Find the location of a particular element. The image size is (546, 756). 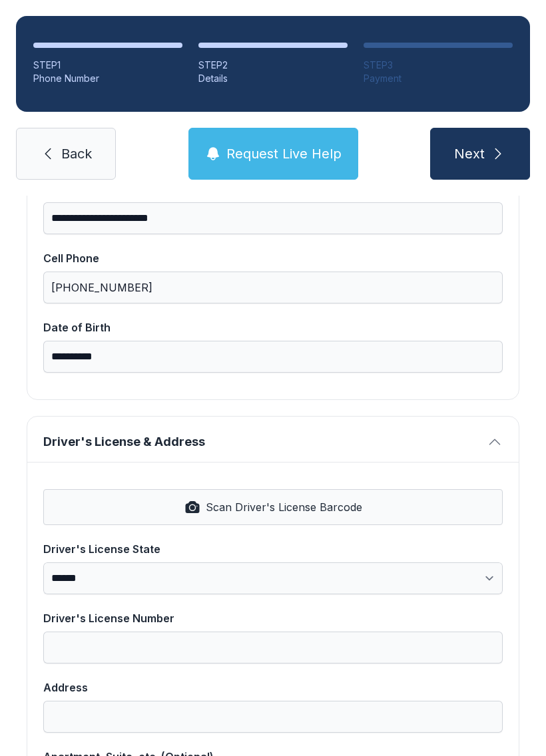

div: Driver's License State is located at coordinates (273, 549).